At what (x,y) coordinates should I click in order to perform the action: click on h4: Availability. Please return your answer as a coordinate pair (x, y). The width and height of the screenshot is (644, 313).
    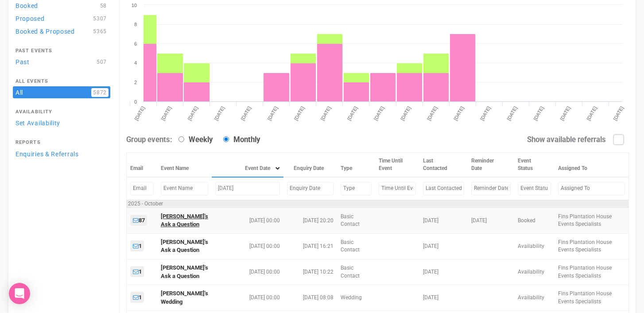
    Looking at the image, I should click on (62, 112).